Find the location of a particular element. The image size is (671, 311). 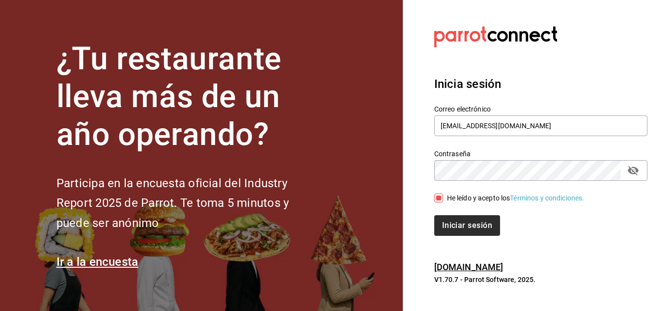

h2: Participa en la encuesta oficial del Industry Report 2025 de Parrot. Te toma 5 minutos y puede se... is located at coordinates (189, 203).